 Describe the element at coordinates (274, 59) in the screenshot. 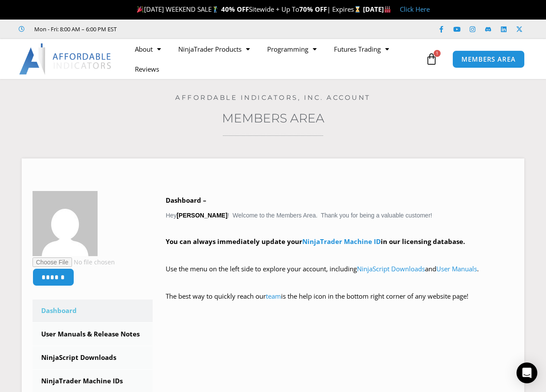

I see `nav: Menu` at that location.